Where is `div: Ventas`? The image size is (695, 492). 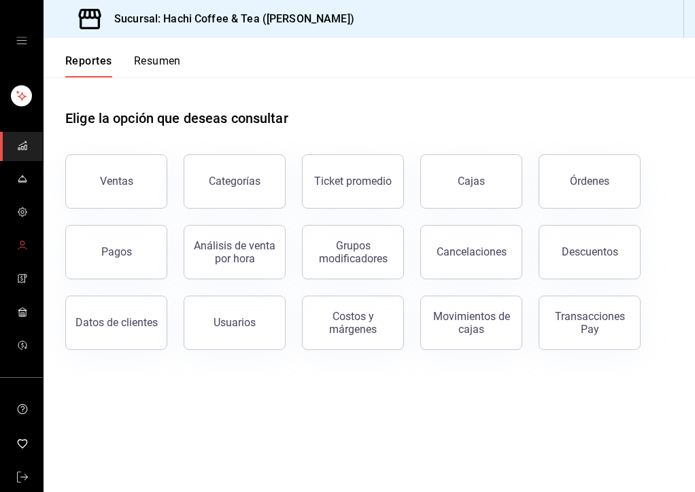 div: Ventas is located at coordinates (116, 181).